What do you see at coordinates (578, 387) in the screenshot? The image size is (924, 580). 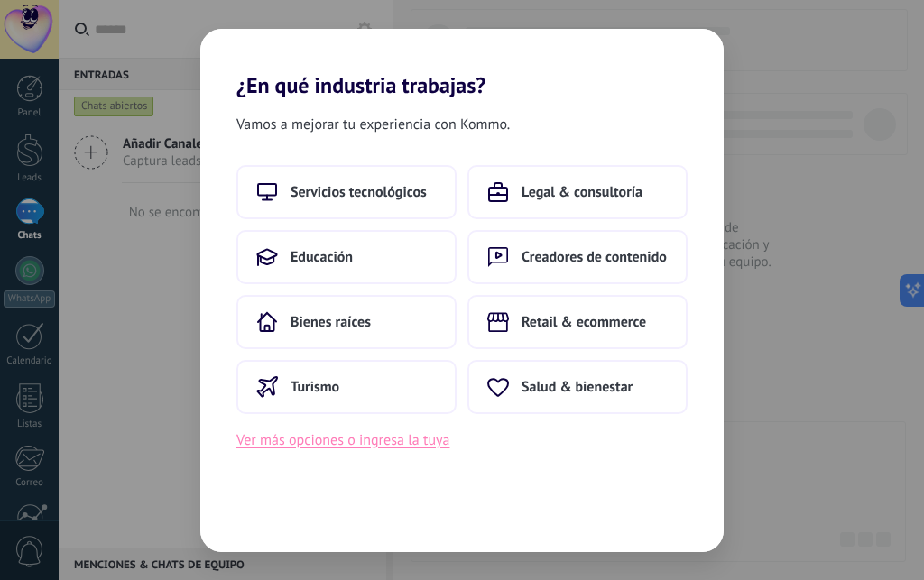 I see `button: Salud & bienestar` at bounding box center [578, 387].